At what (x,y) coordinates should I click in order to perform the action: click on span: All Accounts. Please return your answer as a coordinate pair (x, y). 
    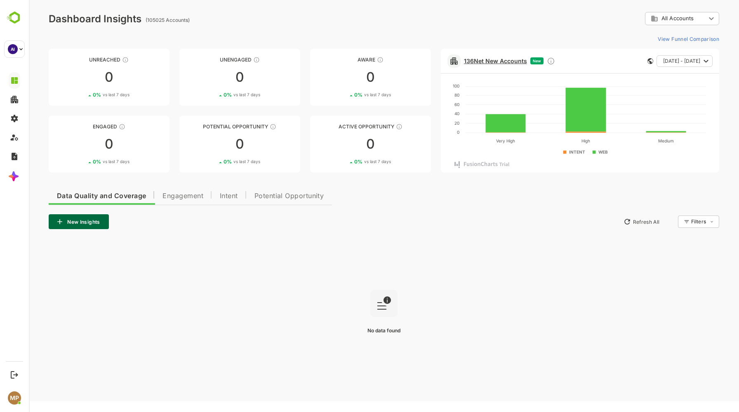
    Looking at the image, I should click on (649, 18).